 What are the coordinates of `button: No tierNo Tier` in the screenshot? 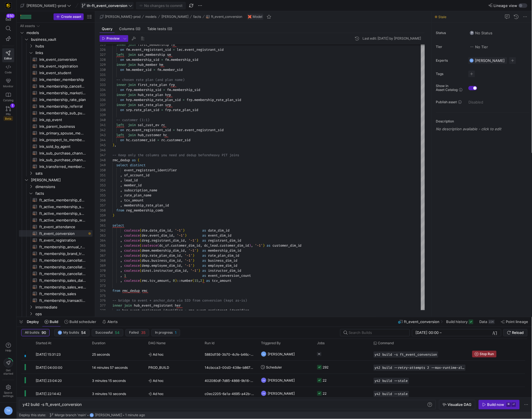 It's located at (479, 47).